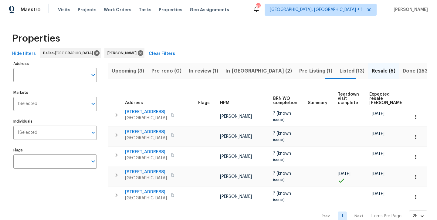  Describe the element at coordinates (204, 103) in the screenshot. I see `span: Flags` at that location.